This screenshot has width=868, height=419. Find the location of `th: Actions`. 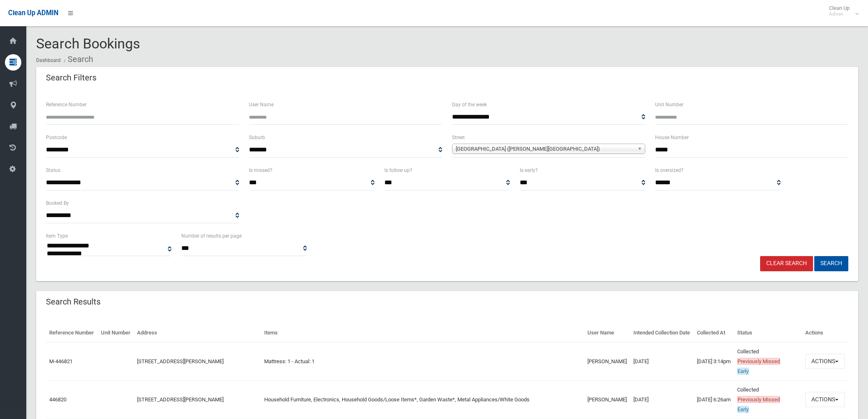

th: Actions is located at coordinates (825, 333).